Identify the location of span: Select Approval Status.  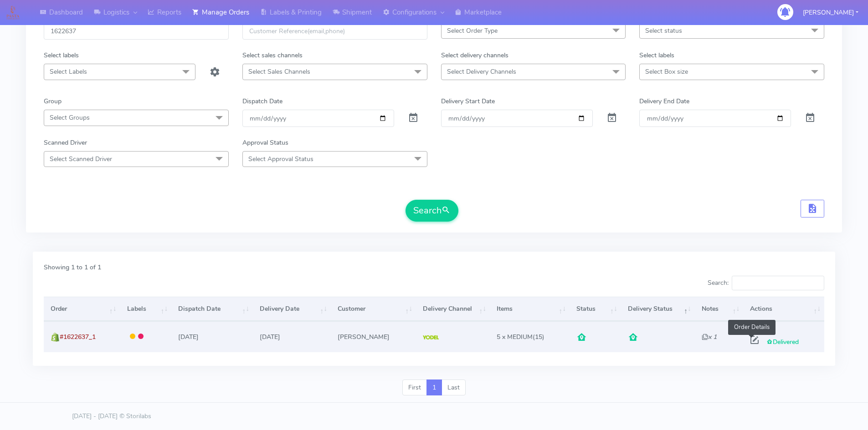
(280, 159).